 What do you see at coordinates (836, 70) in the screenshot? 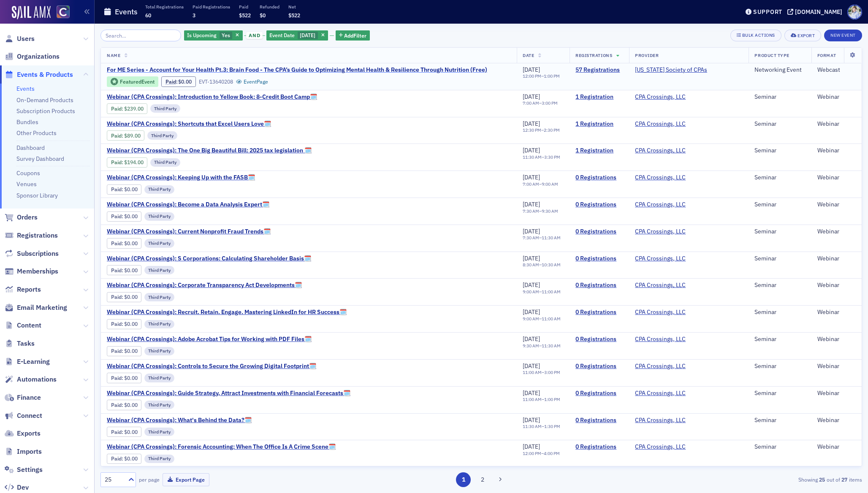
I see `div: Webcast` at bounding box center [836, 70].